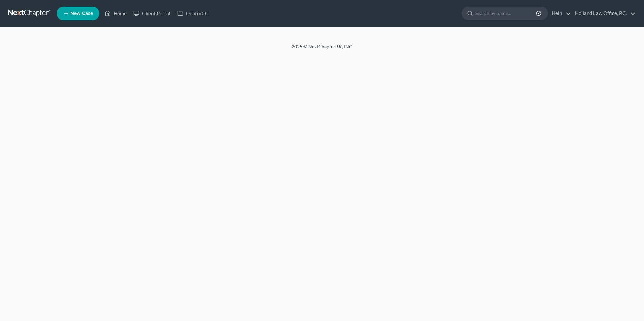 The image size is (644, 321). Describe the element at coordinates (322, 49) in the screenshot. I see `div: 2025 © NextChapterBK, INC` at that location.